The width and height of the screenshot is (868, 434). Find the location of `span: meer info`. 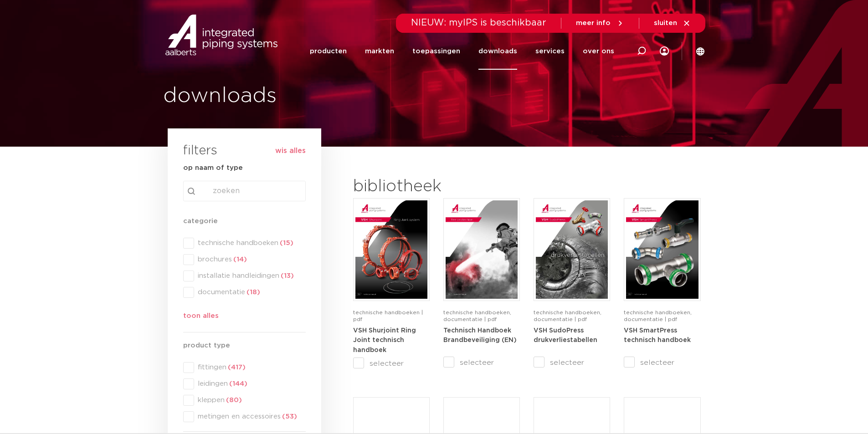

span: meer info is located at coordinates (593, 23).